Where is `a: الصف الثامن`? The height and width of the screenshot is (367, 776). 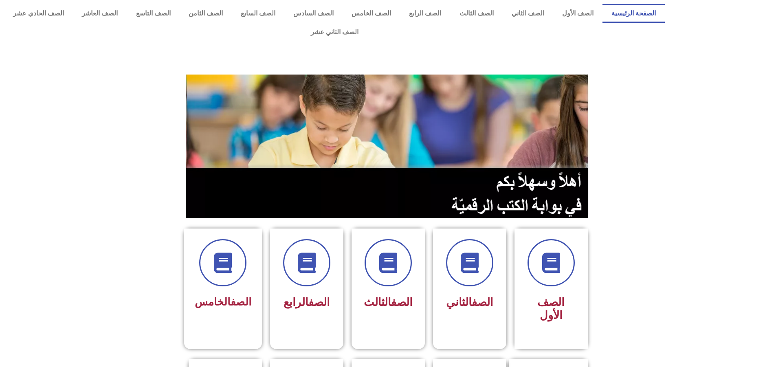 a: الصف الثامن is located at coordinates (206, 13).